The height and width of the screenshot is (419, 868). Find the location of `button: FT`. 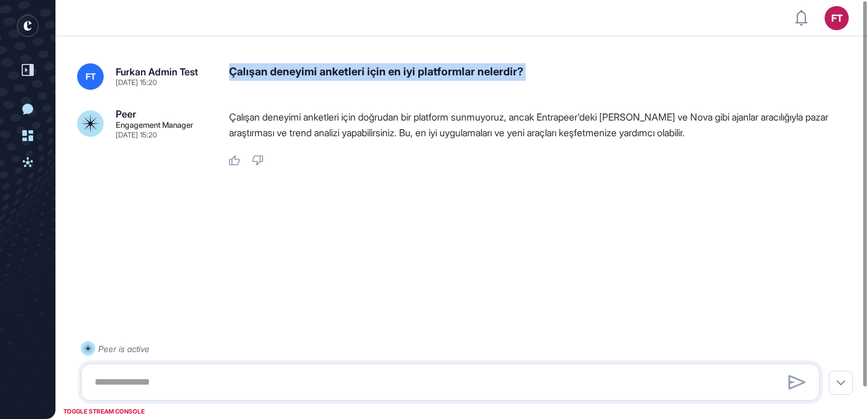

button: FT is located at coordinates (837, 18).